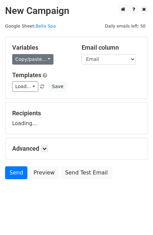 The image size is (153, 235). Describe the element at coordinates (58, 86) in the screenshot. I see `button: Save` at that location.